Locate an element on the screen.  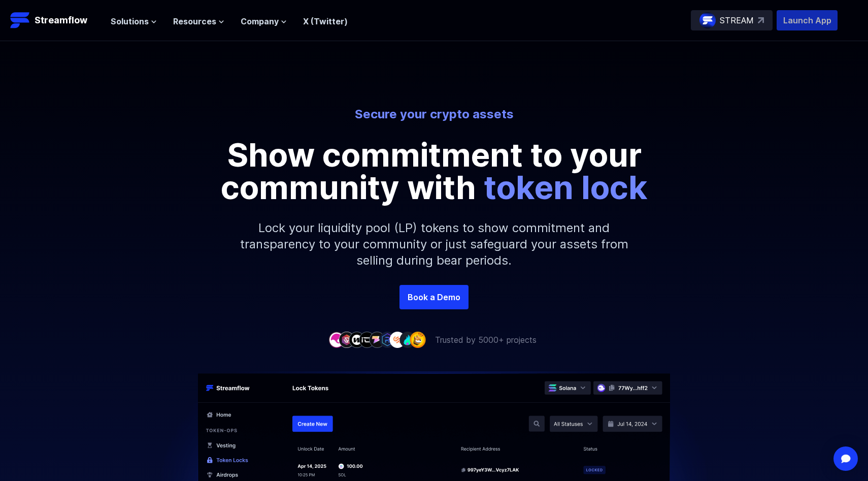
a: Launch App is located at coordinates (807, 20).